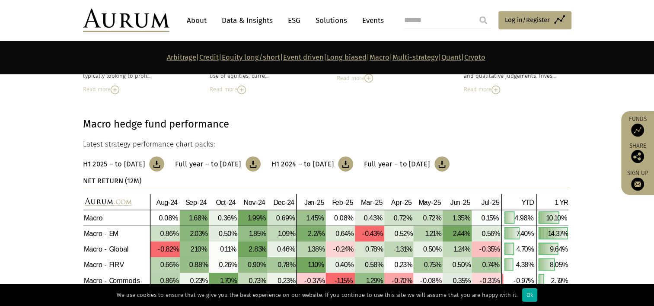  What do you see at coordinates (637, 180) in the screenshot?
I see `a: Sign up` at bounding box center [637, 180].